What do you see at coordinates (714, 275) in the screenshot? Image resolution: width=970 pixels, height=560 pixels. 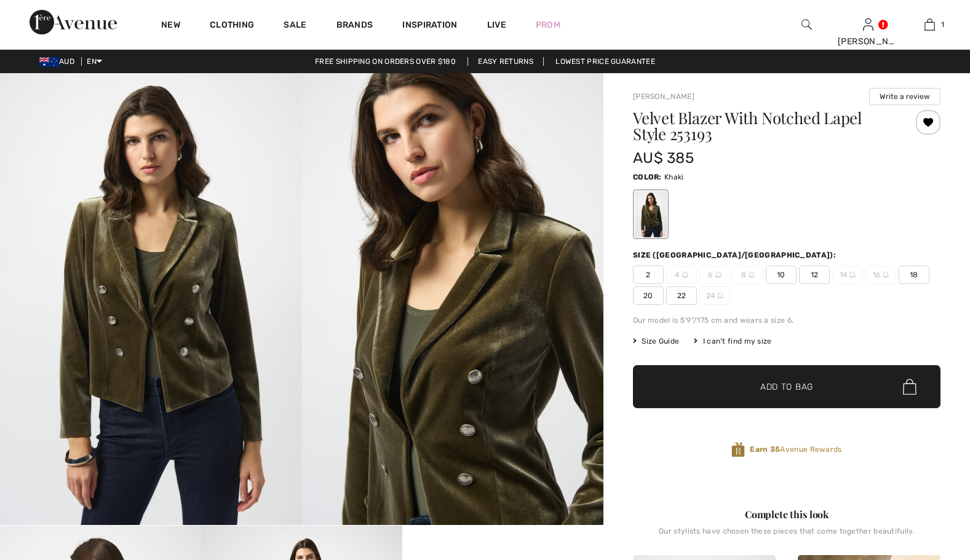 I see `span: 6` at bounding box center [714, 275].